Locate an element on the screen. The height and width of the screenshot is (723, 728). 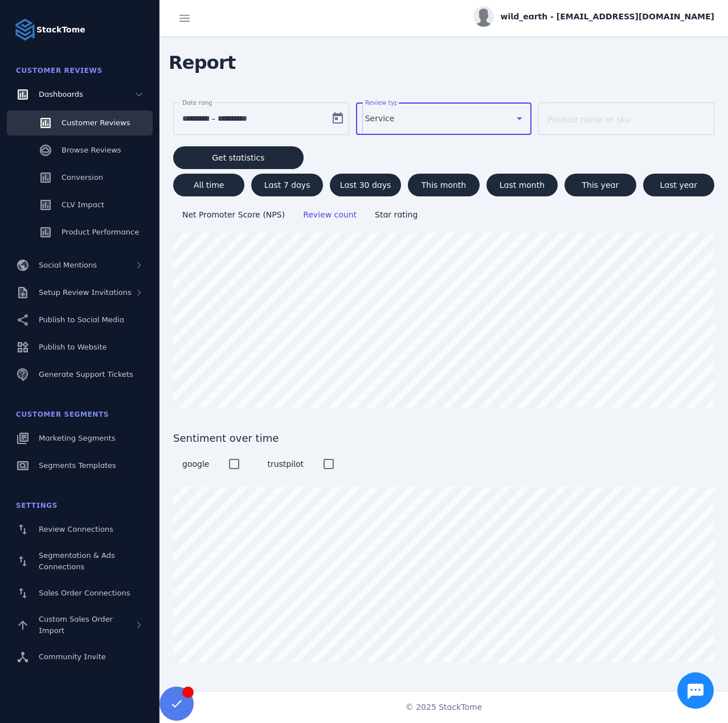
span: Sales Order Connections is located at coordinates (84, 593).